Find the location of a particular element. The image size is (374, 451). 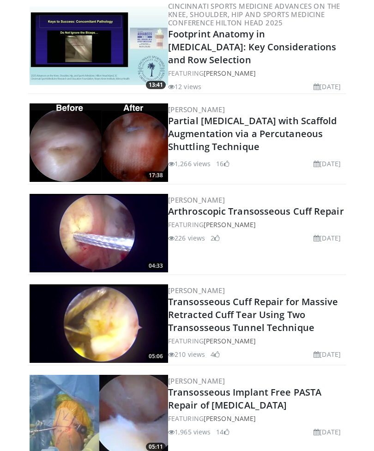

img: 66c0fe37-7d45-452c-90d3-5c60266c83d0.300x170_q85_crop-smart_upscale.jpg is located at coordinates (99, 46).